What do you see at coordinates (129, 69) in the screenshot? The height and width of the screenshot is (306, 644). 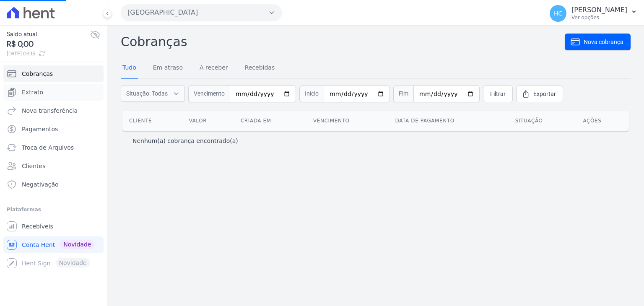 I see `a: Tudo` at bounding box center [129, 69].